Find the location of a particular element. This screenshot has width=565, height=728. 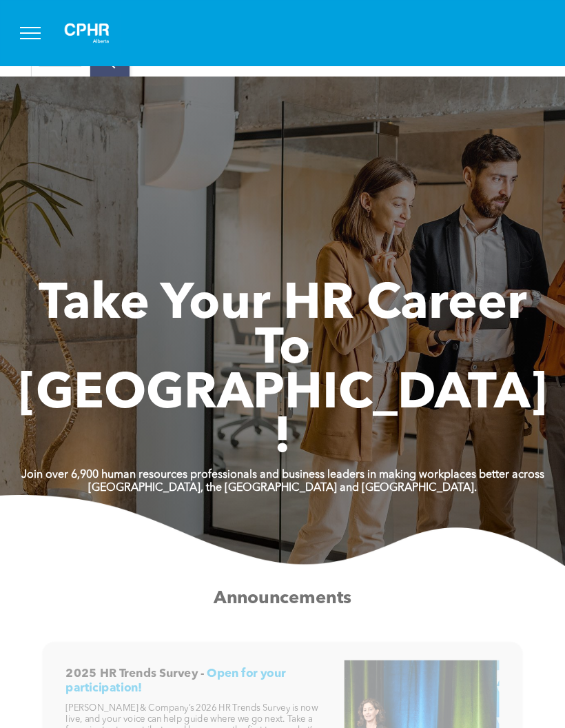

img: A white background with a few lines on it is located at coordinates (87, 33).